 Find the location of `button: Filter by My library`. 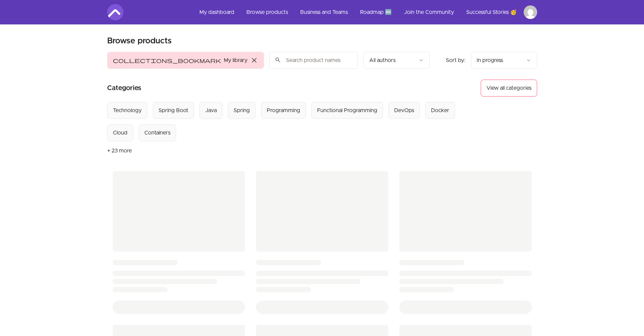

button: Filter by My library is located at coordinates (186, 60).